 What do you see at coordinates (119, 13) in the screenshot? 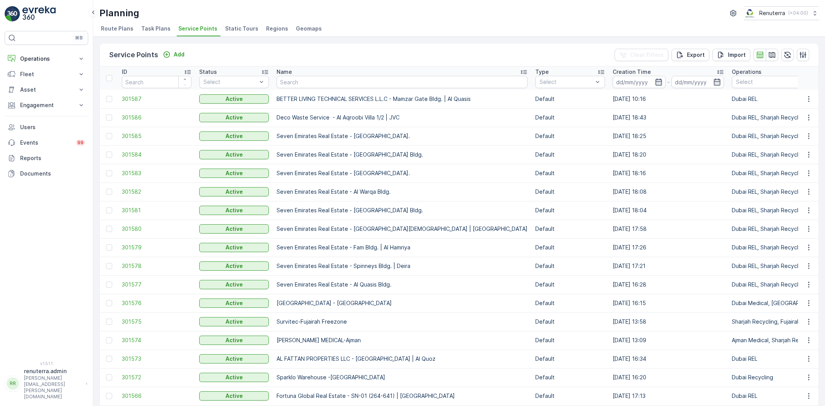
I see `p: Planning` at bounding box center [119, 13].